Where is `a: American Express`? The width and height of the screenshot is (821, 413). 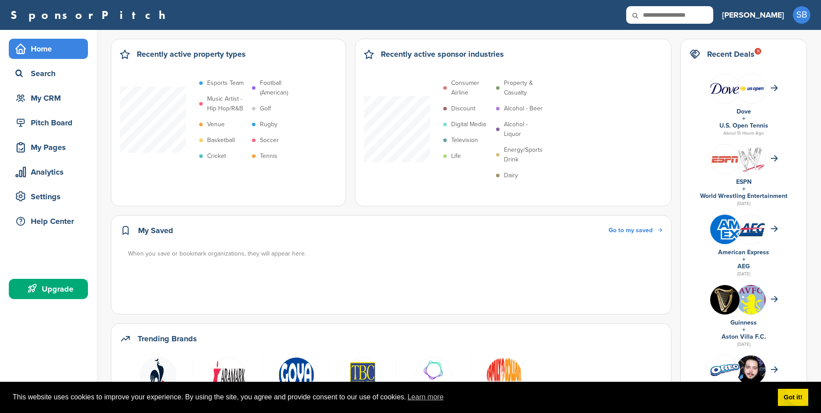
a: American Express is located at coordinates (744, 252).